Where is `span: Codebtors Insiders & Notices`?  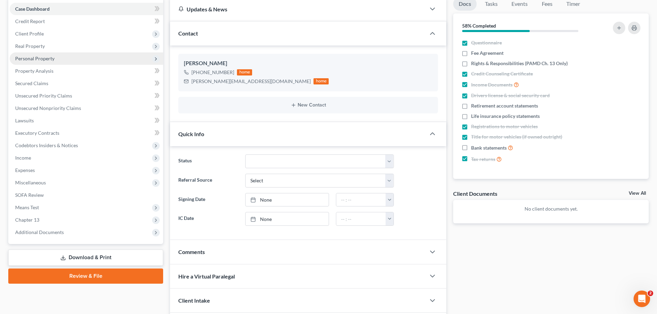 span: Codebtors Insiders & Notices is located at coordinates (47, 145).